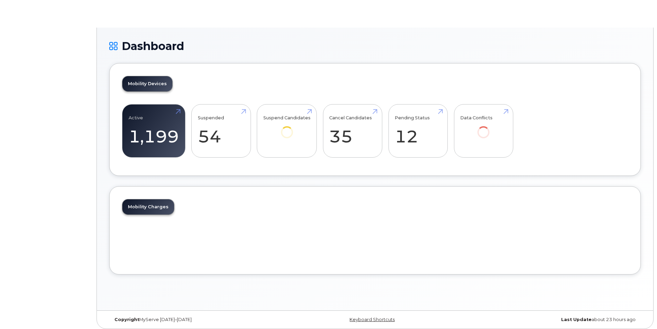 The height and width of the screenshot is (329, 657). Describe the element at coordinates (576, 319) in the screenshot. I see `strong: Last Update` at that location.